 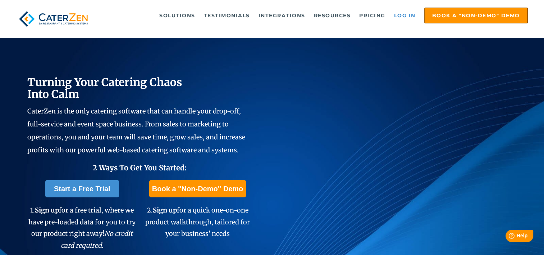 I want to click on a: Solutions, so click(x=177, y=15).